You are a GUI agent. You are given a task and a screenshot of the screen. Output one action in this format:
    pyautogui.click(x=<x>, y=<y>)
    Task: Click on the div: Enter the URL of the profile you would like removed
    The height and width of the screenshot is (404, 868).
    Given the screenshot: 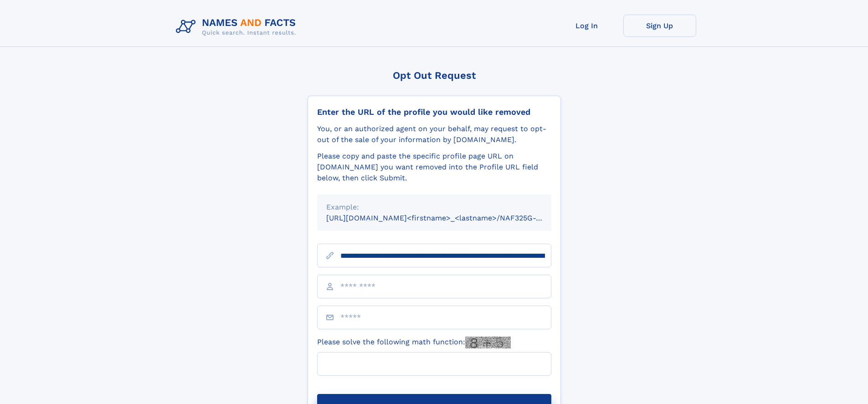 What is the action you would take?
    pyautogui.click(x=434, y=113)
    